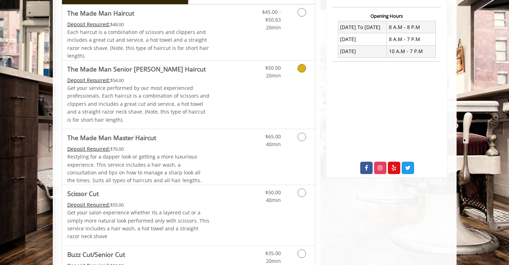 The width and height of the screenshot is (509, 265). What do you see at coordinates (411, 39) in the screenshot?
I see `td: 8 A.M - 7 P.M` at bounding box center [411, 39].